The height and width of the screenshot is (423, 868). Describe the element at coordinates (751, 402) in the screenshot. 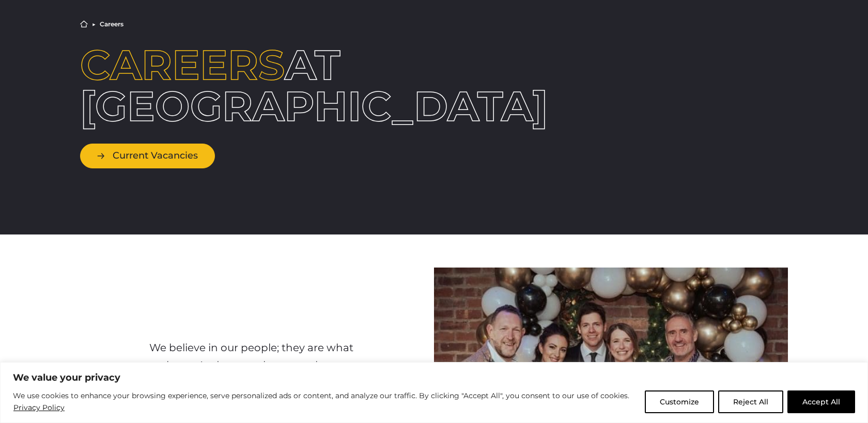

I see `button: Reject All` at that location.